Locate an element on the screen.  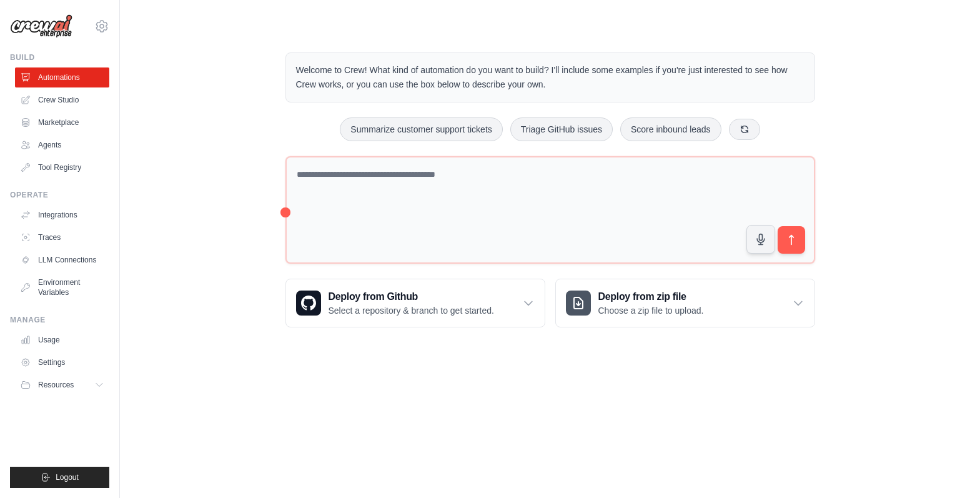
h3: Deploy from zip file is located at coordinates (651, 297).